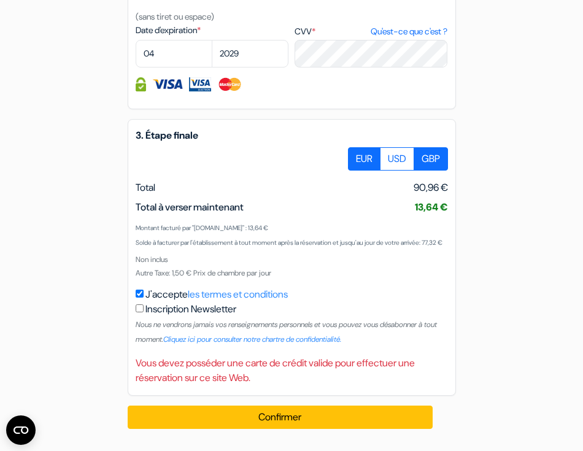 The height and width of the screenshot is (451, 583). What do you see at coordinates (431, 188) in the screenshot?
I see `span: 90,96 €` at bounding box center [431, 188].